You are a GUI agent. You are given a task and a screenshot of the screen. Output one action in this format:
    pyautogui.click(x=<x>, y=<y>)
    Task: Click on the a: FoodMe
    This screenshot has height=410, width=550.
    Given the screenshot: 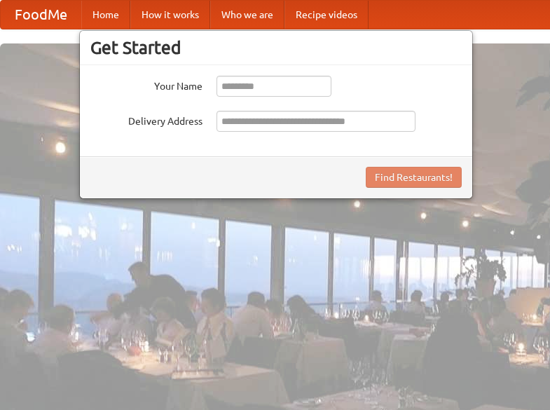 What is the action you would take?
    pyautogui.click(x=41, y=15)
    